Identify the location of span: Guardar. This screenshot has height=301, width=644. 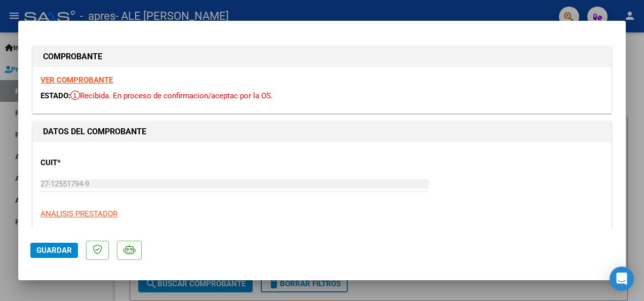
(54, 250).